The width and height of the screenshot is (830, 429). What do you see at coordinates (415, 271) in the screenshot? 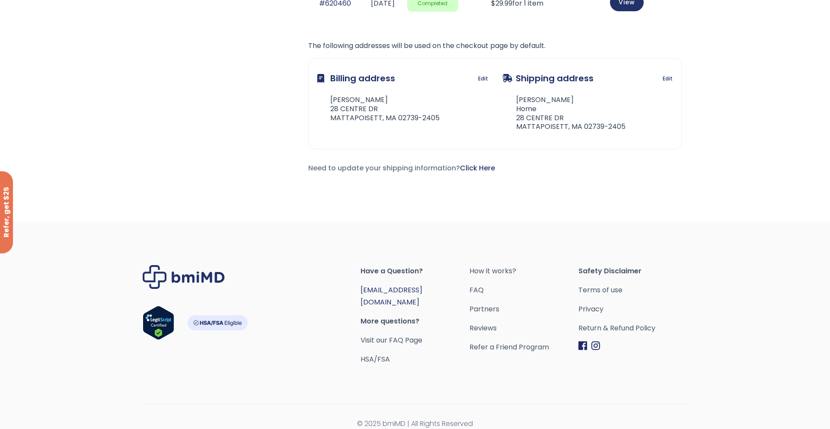
I see `span: Have a Question?` at bounding box center [415, 271].